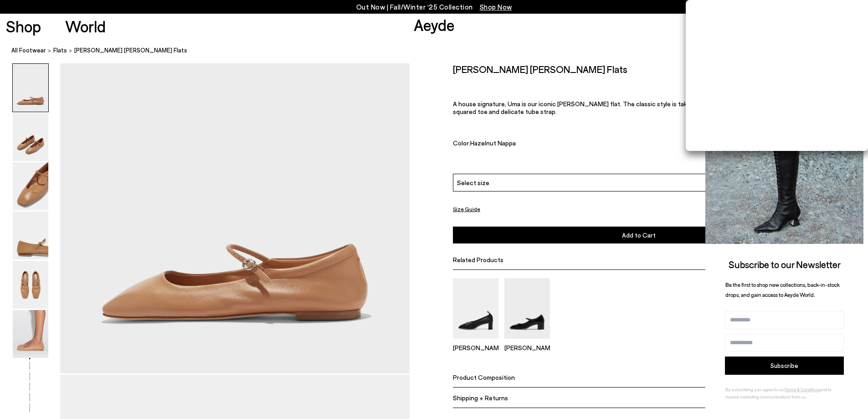 The width and height of the screenshot is (868, 419). What do you see at coordinates (28, 50) in the screenshot?
I see `a: All Footwear` at bounding box center [28, 50].